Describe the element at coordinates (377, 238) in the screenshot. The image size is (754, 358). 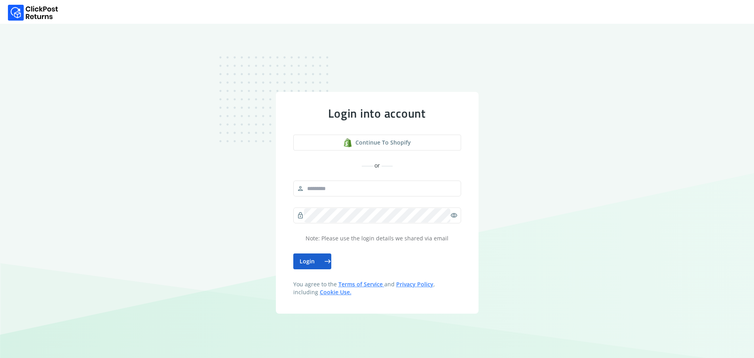
I see `p: Note: Please use the login details we shared via email` at that location.